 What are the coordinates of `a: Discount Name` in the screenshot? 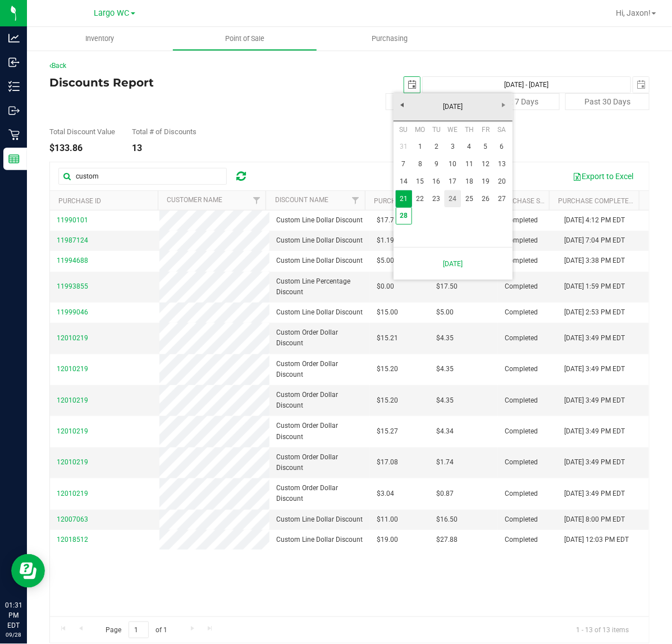 It's located at (301, 200).